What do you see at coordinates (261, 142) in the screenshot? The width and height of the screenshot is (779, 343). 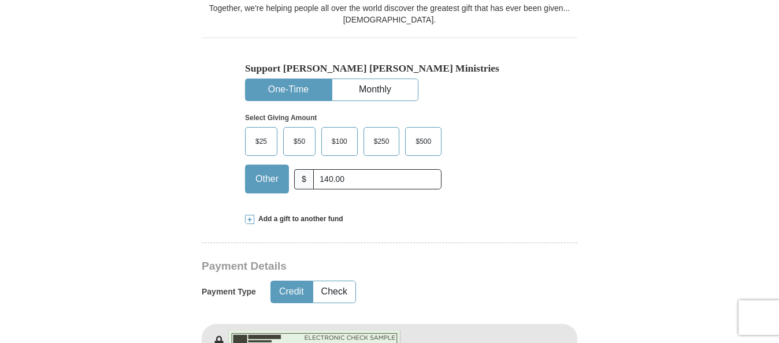 I see `span: $25` at bounding box center [261, 142].